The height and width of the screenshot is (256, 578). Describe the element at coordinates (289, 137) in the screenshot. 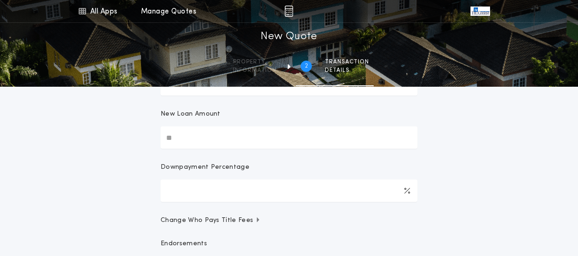

I see `input: New Loan Amount` at that location.